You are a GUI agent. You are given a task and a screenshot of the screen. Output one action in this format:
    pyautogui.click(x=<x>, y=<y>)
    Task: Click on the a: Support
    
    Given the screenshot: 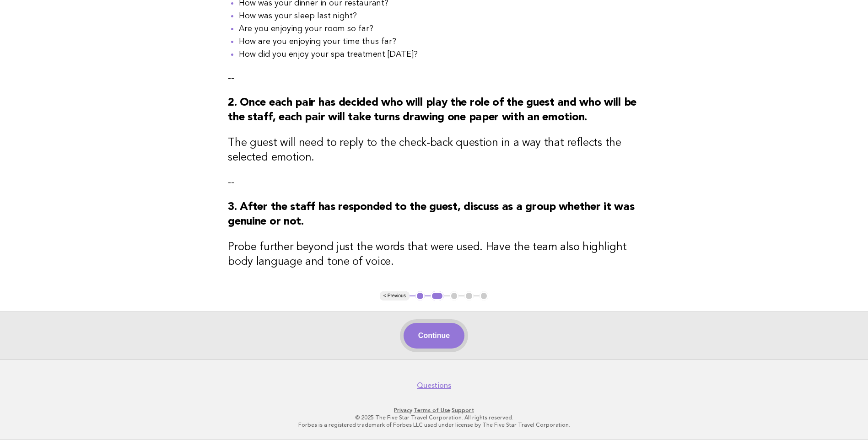 What is the action you would take?
    pyautogui.click(x=462, y=410)
    